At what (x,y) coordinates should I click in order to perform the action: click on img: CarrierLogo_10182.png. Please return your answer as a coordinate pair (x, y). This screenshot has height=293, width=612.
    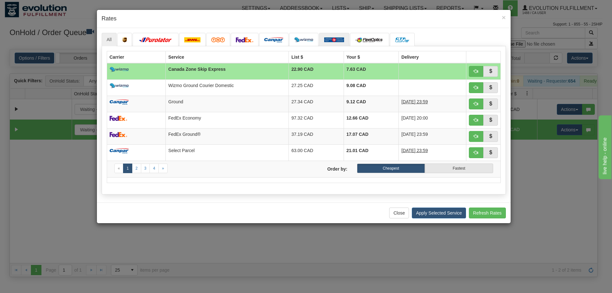
    Looking at the image, I should click on (369, 40).